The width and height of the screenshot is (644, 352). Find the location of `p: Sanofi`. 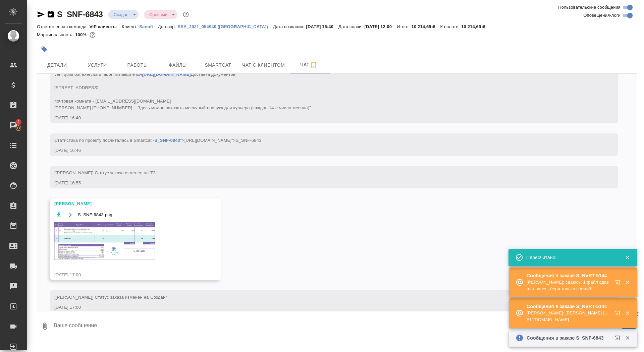

p: Sanofi is located at coordinates (149, 27).